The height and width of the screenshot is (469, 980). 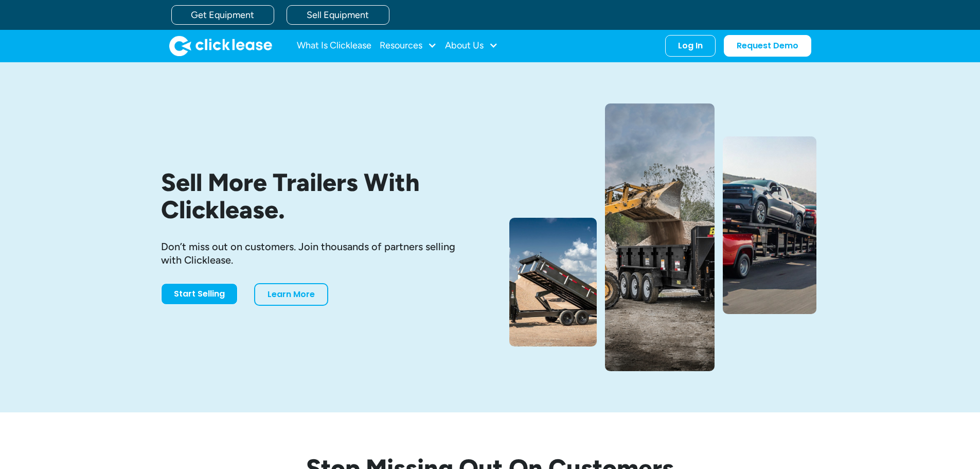 I want to click on a: Start Selling, so click(x=199, y=293).